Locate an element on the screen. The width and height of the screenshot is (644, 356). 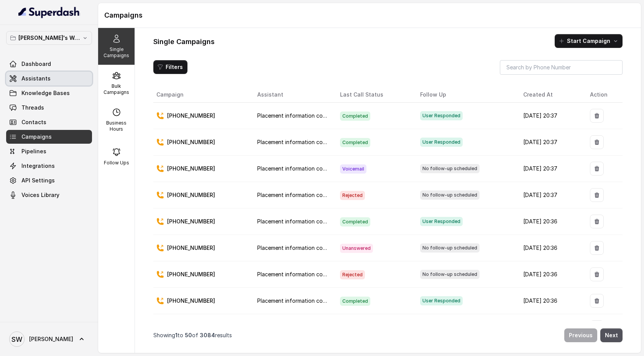
span: Threads is located at coordinates (32, 108).